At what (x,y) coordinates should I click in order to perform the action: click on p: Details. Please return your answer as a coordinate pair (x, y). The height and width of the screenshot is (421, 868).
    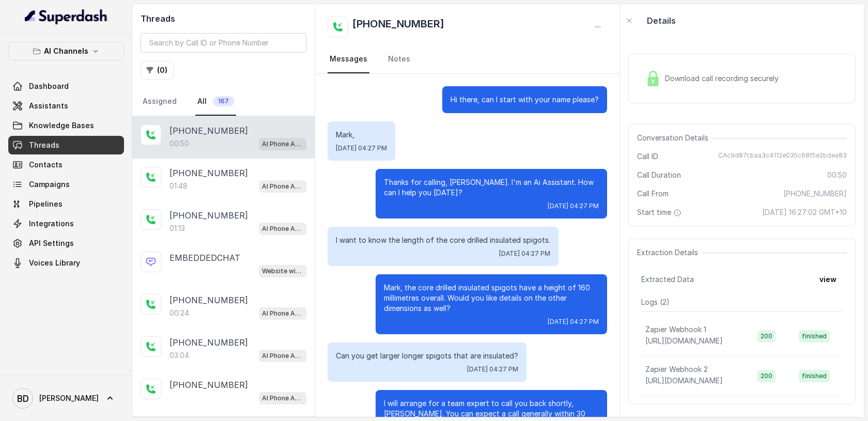
    Looking at the image, I should click on (661, 21).